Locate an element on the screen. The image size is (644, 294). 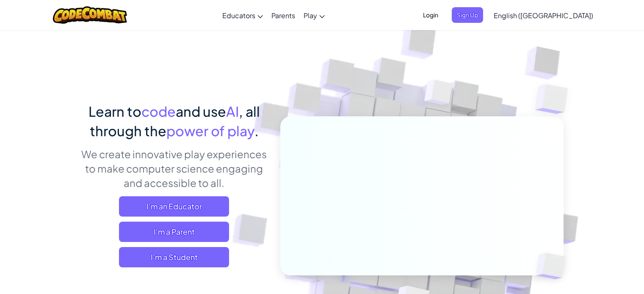
button: Sign Up is located at coordinates (467, 15).